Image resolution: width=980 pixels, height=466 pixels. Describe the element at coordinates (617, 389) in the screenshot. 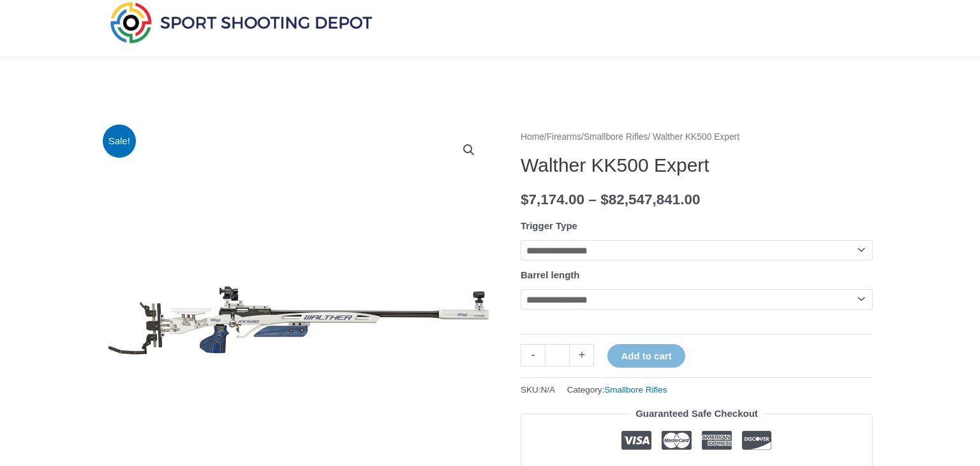

I see `span: Category:` at that location.